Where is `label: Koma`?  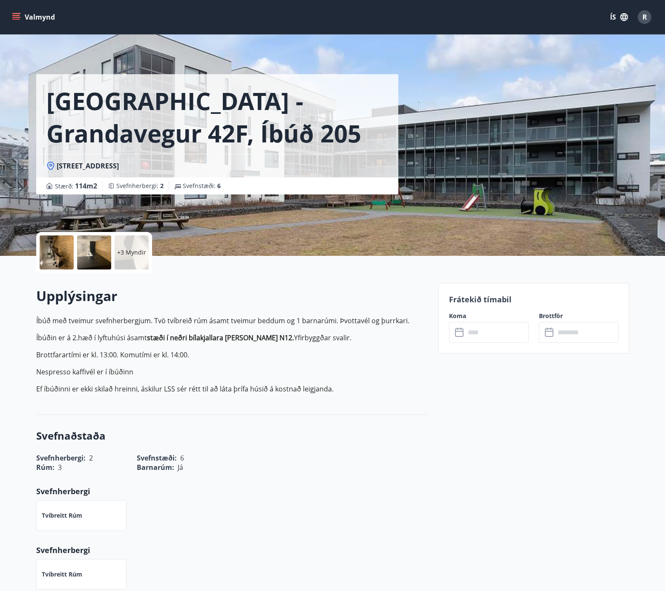
label: Koma is located at coordinates (489, 316).